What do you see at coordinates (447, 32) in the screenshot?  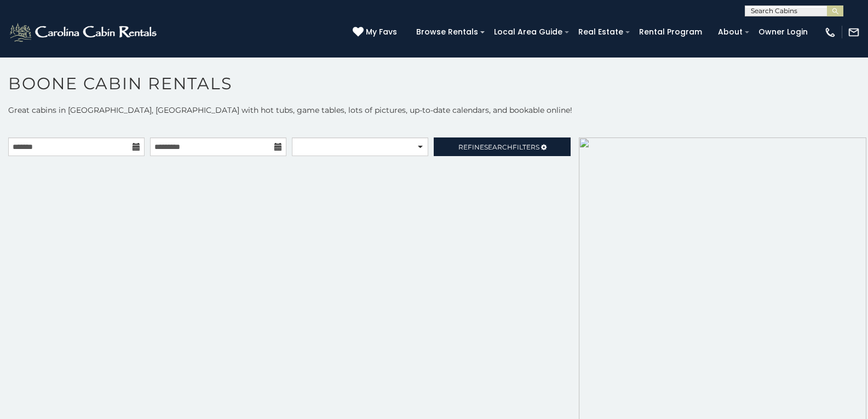 I see `a: Browse Rentals` at bounding box center [447, 32].